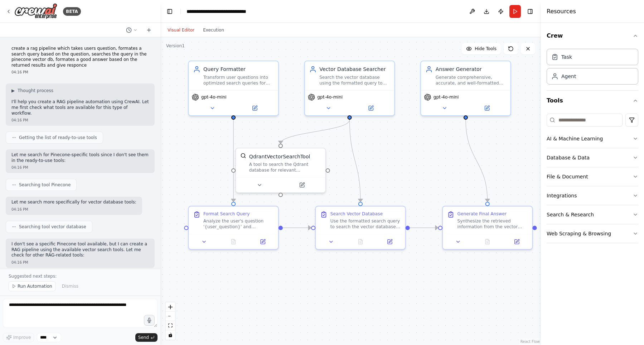 Image resolution: width=644 pixels, height=345 pixels. What do you see at coordinates (45, 185) in the screenshot?
I see `span: Searching tool Pinecone` at bounding box center [45, 185].